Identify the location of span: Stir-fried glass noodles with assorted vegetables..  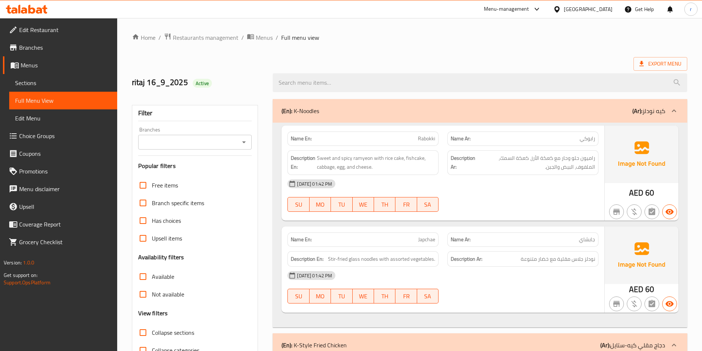
(382, 259).